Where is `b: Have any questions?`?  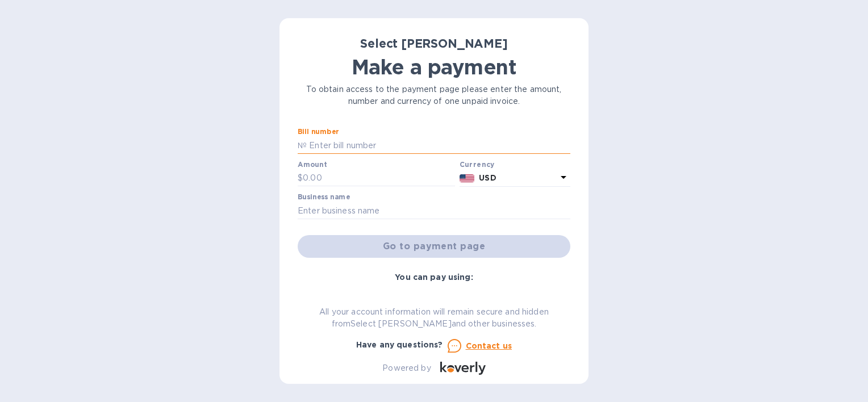 b: Have any questions? is located at coordinates (399, 344).